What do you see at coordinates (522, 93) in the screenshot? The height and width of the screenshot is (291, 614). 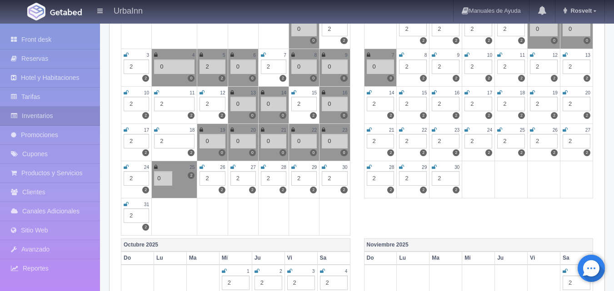 I see `small: 18` at bounding box center [522, 93].